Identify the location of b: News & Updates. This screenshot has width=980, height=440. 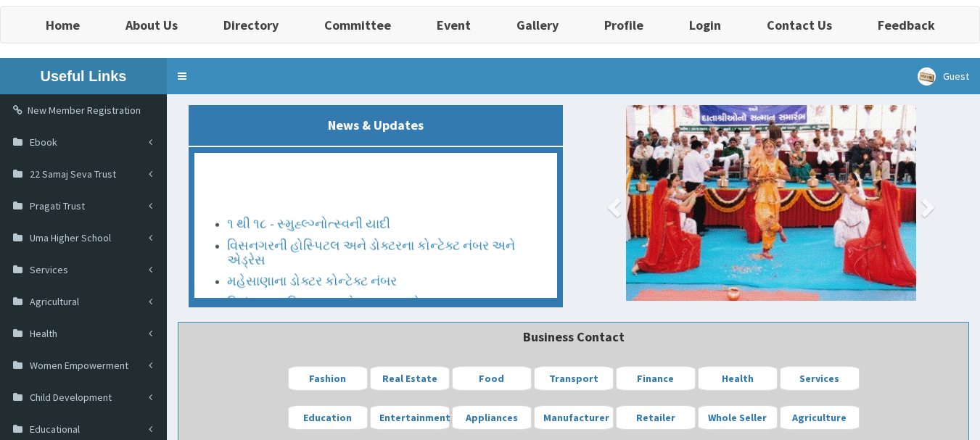
(376, 125).